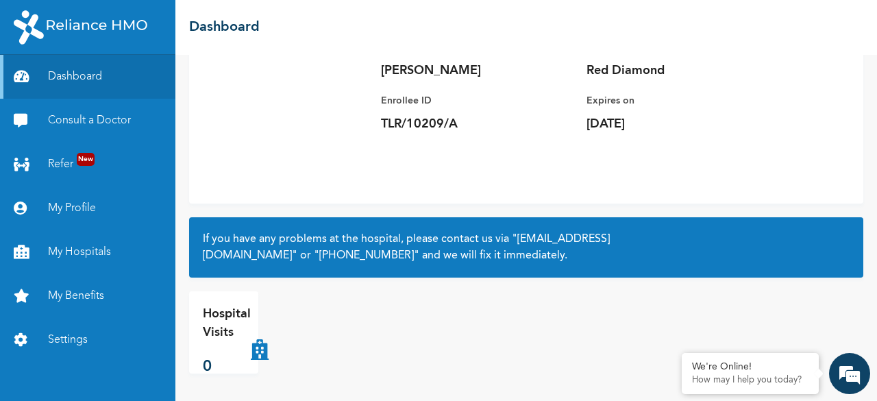  What do you see at coordinates (198, 353) in the screenshot?
I see `div: FAQs` at bounding box center [198, 353].